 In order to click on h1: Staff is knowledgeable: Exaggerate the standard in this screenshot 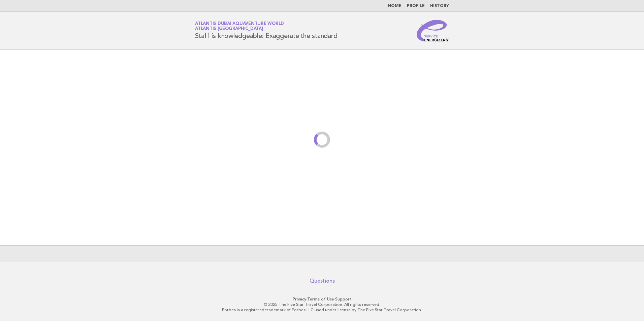, I will do `click(266, 31)`.